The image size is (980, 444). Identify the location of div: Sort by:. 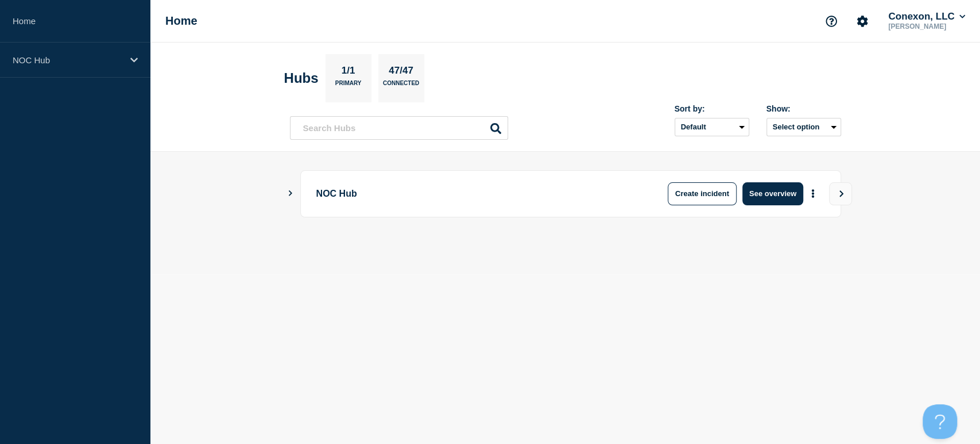
(712, 109).